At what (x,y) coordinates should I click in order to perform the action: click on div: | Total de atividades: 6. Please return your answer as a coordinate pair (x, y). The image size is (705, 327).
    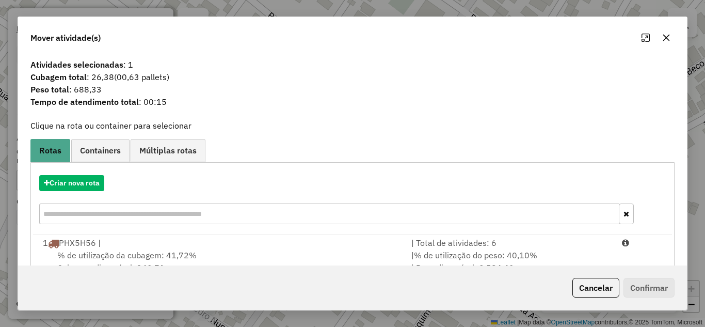
    Looking at the image, I should click on (510, 243).